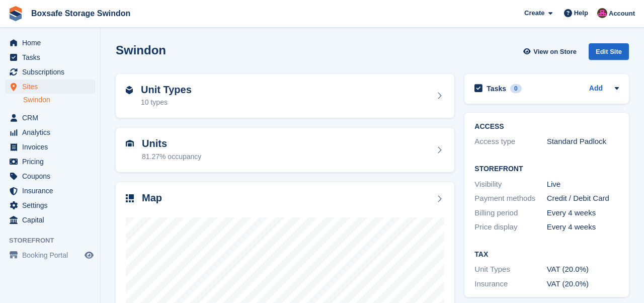 Image resolution: width=644 pixels, height=303 pixels. I want to click on h2: Tax, so click(547, 254).